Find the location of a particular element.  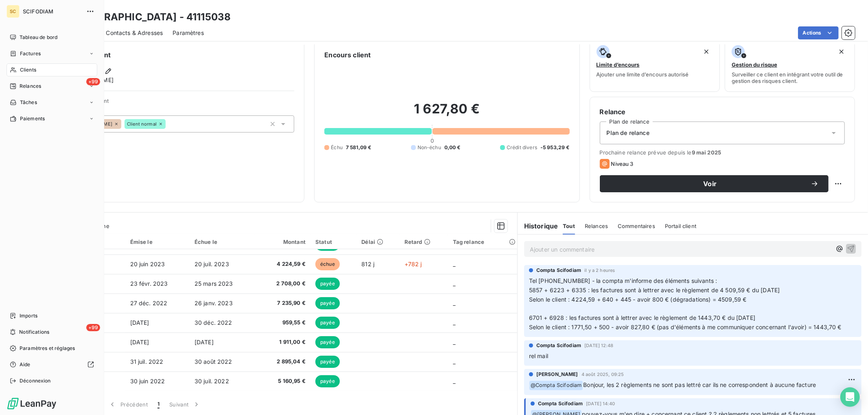

span: Paiements is located at coordinates (32, 119).